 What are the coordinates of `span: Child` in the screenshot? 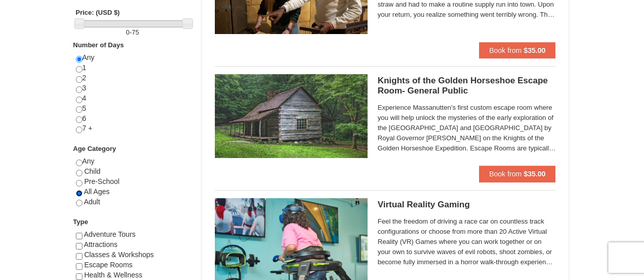 It's located at (92, 172).